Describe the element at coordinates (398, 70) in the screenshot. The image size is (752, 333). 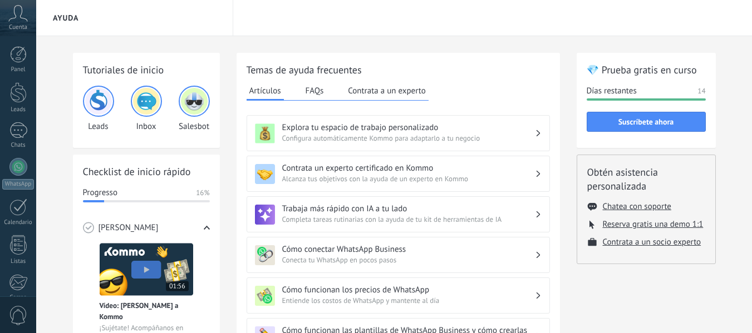
I see `h2: Temas de ayuda frecuentes` at that location.